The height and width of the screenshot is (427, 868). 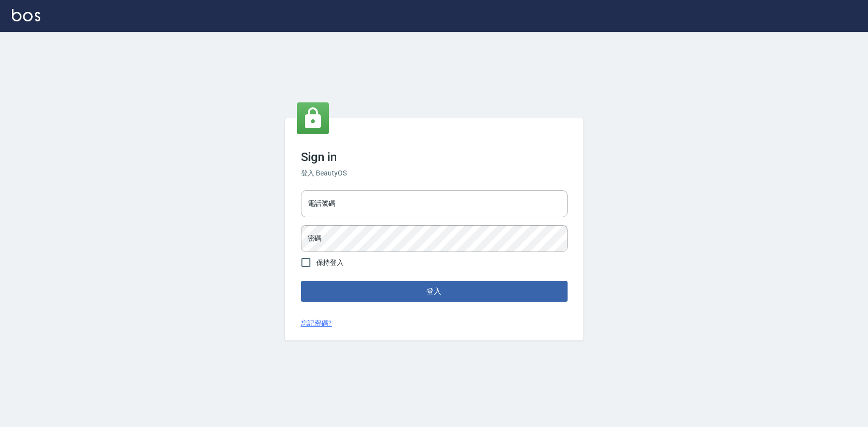 I want to click on h3: Sign in, so click(x=434, y=157).